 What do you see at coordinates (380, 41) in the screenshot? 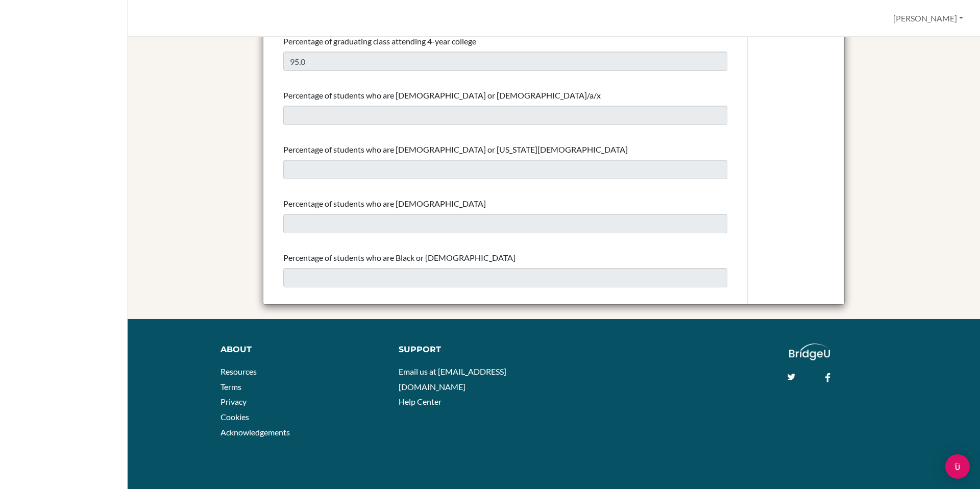
I see `span: Percentage of graduating class attending 4-year college` at bounding box center [380, 41].